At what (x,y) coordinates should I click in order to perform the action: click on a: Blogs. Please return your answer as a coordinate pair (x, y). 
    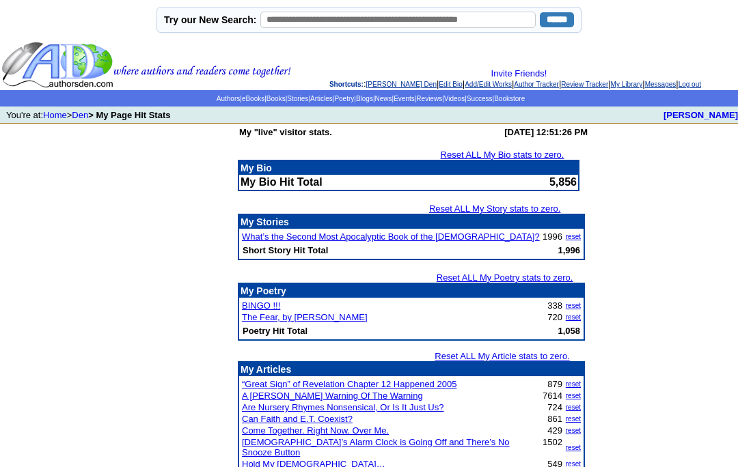
    Looking at the image, I should click on (364, 98).